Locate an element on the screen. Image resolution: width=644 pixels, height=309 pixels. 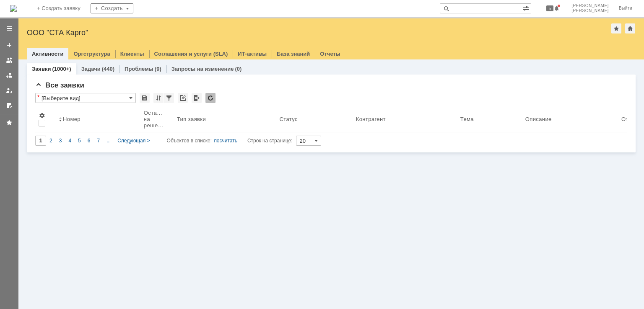
div: Осталось на решение is located at coordinates (154, 119).